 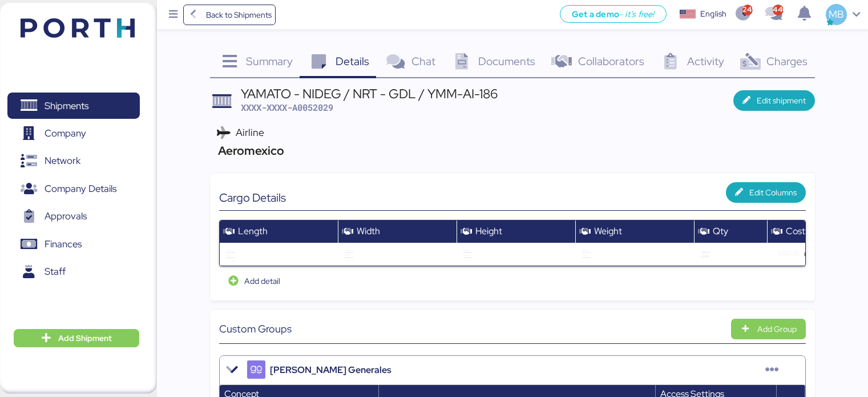 What do you see at coordinates (507, 61) in the screenshot?
I see `span: Documents` at bounding box center [507, 61].